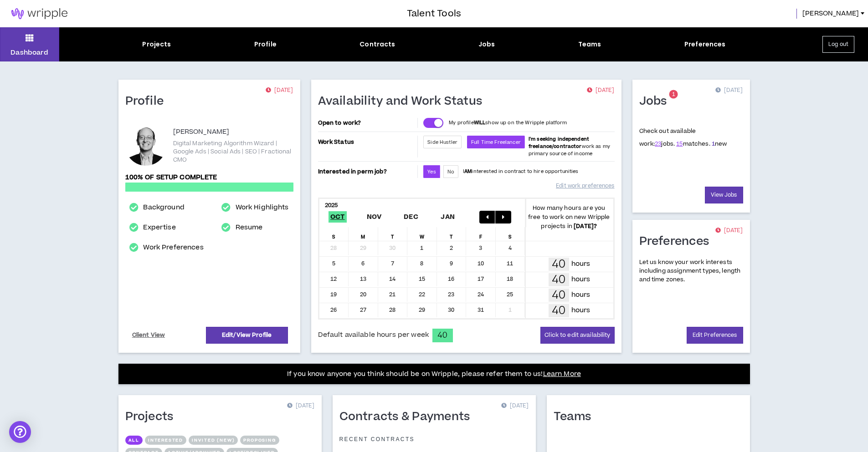  I want to click on h1: Preferences, so click(677, 241).